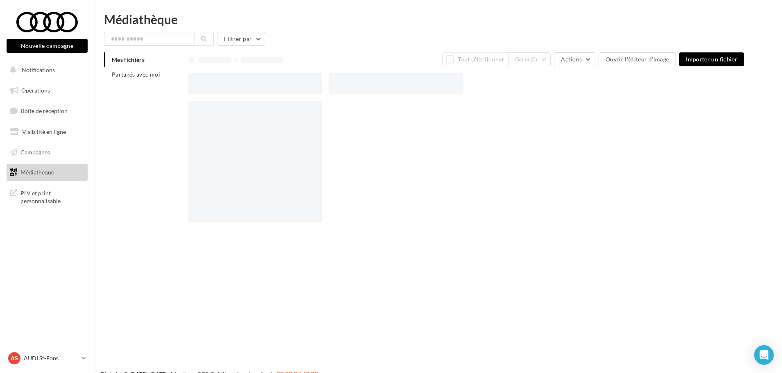 Image resolution: width=782 pixels, height=373 pixels. What do you see at coordinates (571, 59) in the screenshot?
I see `span: Actions` at bounding box center [571, 59].